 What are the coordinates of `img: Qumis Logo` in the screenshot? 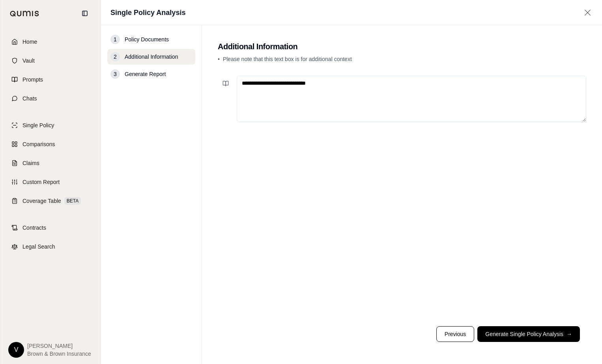 It's located at (25, 13).